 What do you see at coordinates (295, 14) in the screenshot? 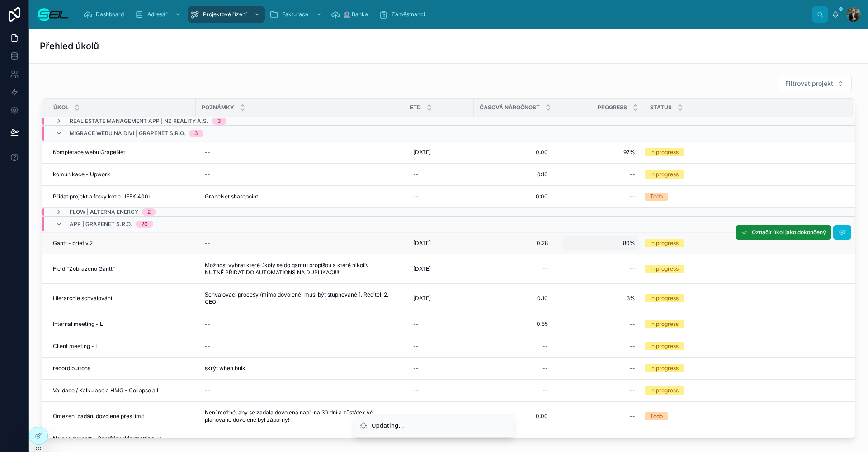
I see `span: Fakturace` at bounding box center [295, 14].